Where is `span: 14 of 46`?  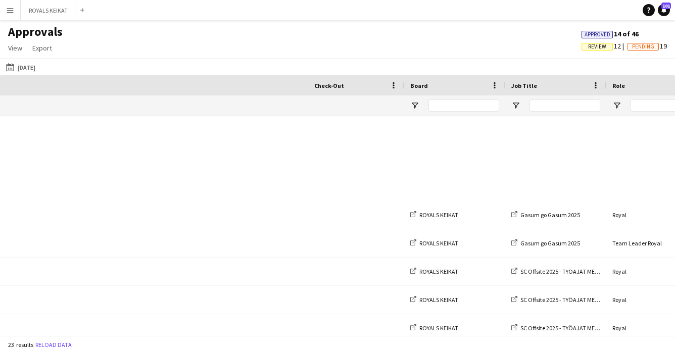 span: 14 of 46 is located at coordinates (610, 34).